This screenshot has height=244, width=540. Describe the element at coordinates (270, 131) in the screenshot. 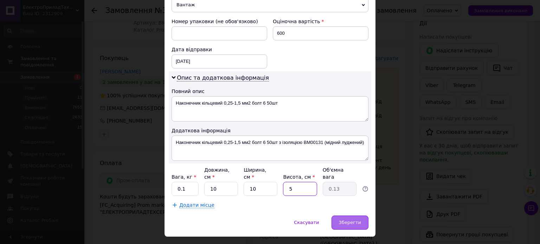

I see `div: Додаткова інформація` at that location.